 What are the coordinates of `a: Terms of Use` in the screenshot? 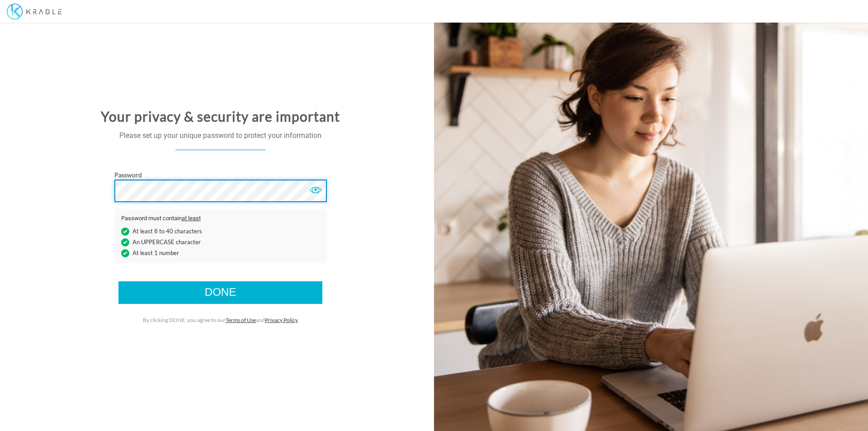 It's located at (241, 320).